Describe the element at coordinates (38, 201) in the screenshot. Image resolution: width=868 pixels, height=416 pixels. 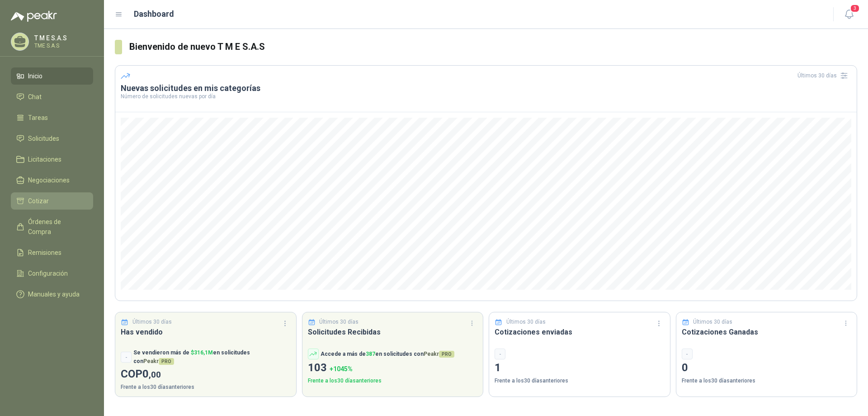
I see `span: Cotizar` at that location.